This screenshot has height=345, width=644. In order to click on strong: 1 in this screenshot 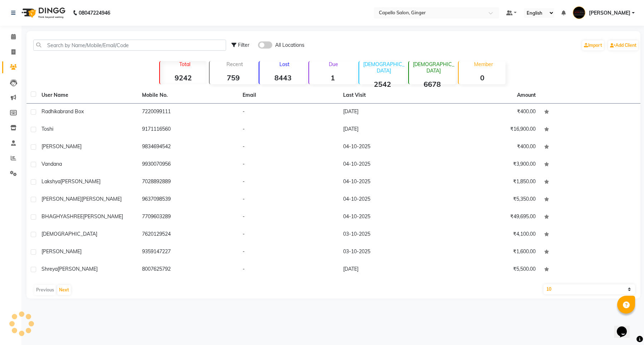, I will do `click(332, 78)`.